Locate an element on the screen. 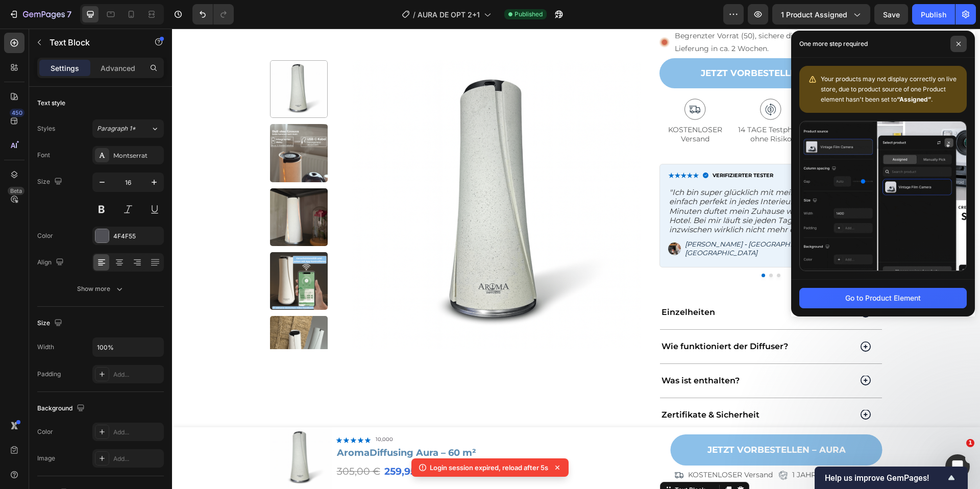 The width and height of the screenshot is (980, 489). input: Auto is located at coordinates (128, 348).